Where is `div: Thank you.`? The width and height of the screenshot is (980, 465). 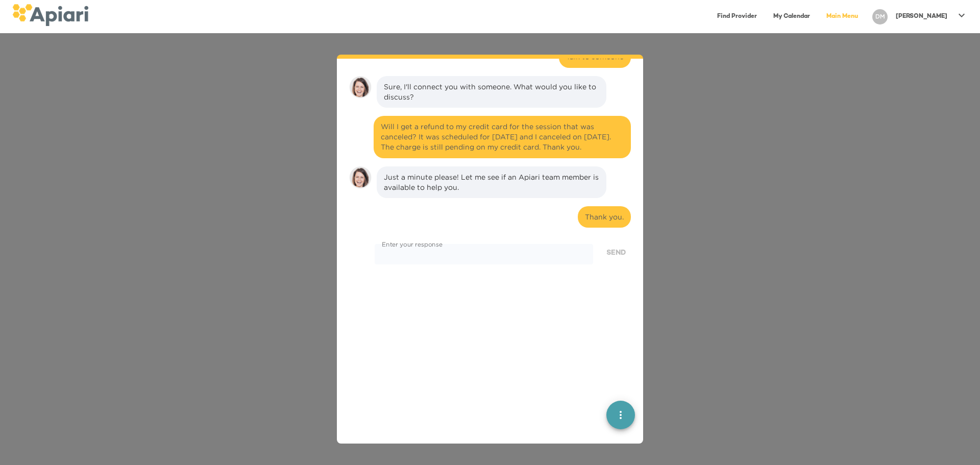
div: Thank you. is located at coordinates (604, 217).